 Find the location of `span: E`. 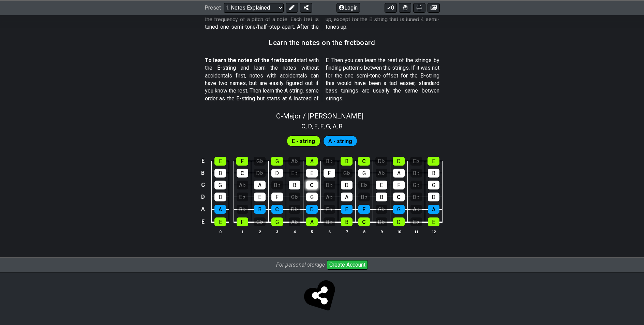

span: E is located at coordinates (316, 126).